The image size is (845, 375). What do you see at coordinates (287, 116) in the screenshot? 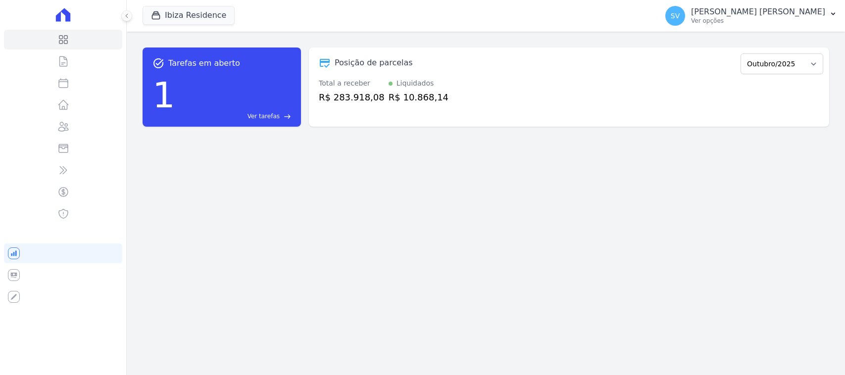
I see `span: east` at bounding box center [287, 116].